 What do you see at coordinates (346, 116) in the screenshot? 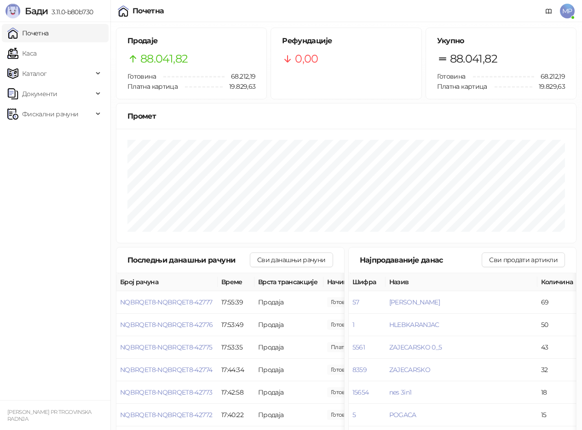
I see `div: Промет` at bounding box center [346, 116].